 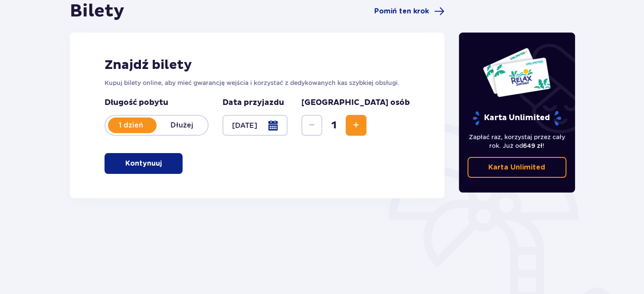 I want to click on p: Długość pobytu, so click(x=156, y=103).